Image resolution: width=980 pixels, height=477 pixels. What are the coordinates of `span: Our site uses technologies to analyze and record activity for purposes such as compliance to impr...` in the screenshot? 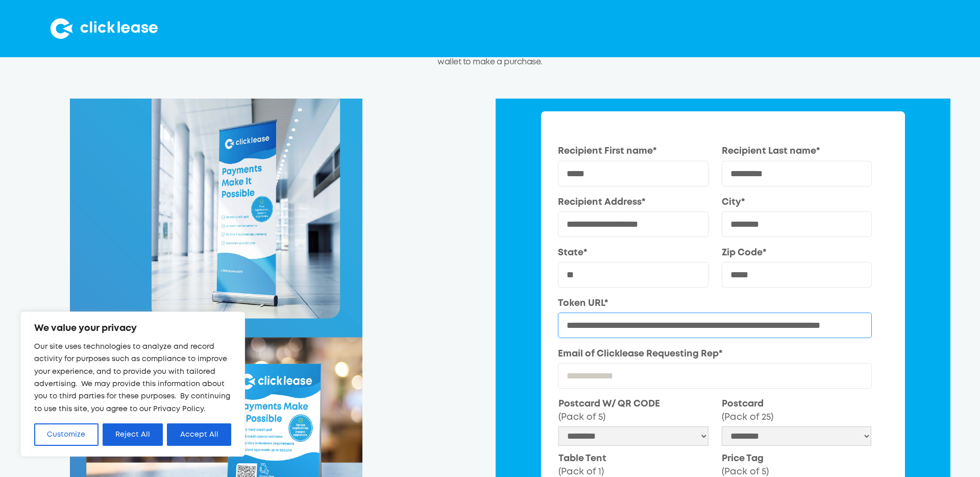 It's located at (132, 378).